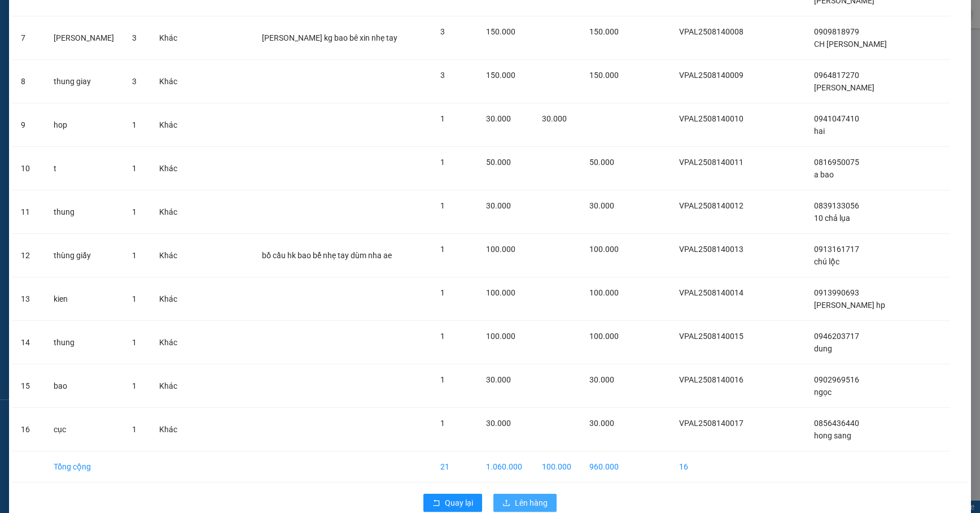  I want to click on button: uploadLên hàng, so click(525, 502).